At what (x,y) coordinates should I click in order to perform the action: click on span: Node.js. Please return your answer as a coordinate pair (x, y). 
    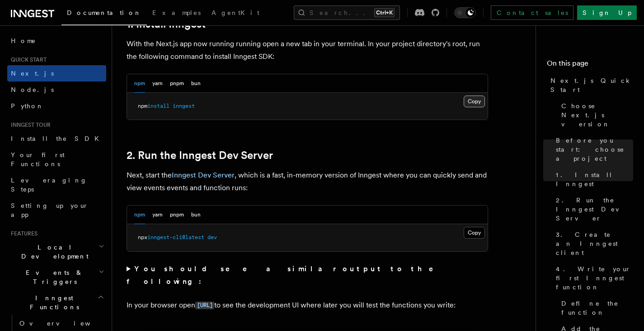
    Looking at the image, I should click on (32, 89).